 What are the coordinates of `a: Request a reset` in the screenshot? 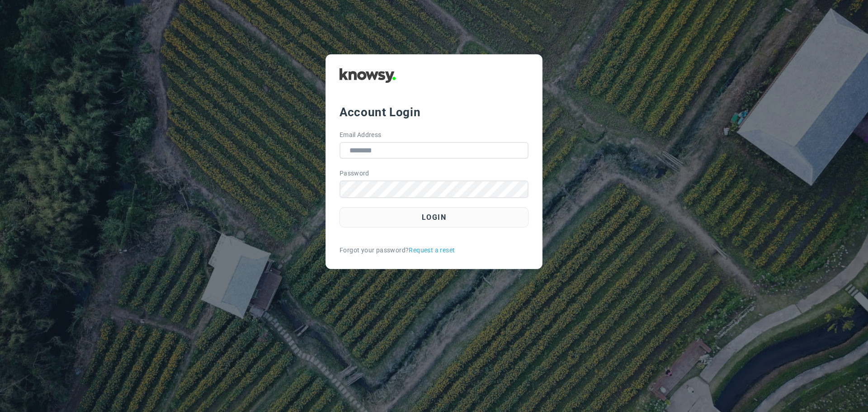 It's located at (432, 250).